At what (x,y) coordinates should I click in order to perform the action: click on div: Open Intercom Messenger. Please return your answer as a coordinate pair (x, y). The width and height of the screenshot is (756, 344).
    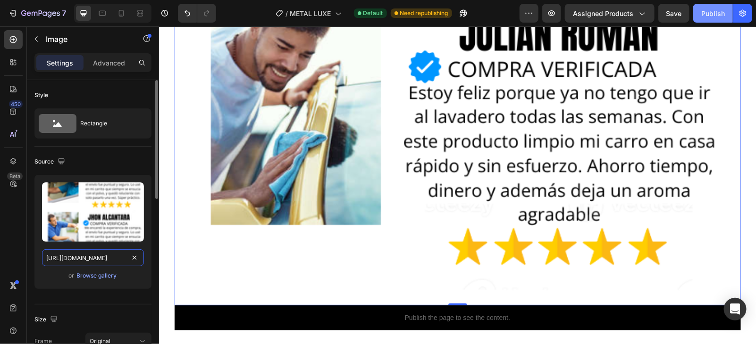
    Looking at the image, I should click on (735, 310).